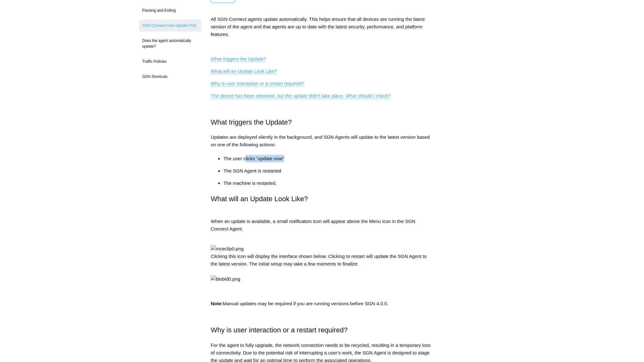  What do you see at coordinates (328, 183) in the screenshot?
I see `p: The machine is restarted.` at bounding box center [328, 183].